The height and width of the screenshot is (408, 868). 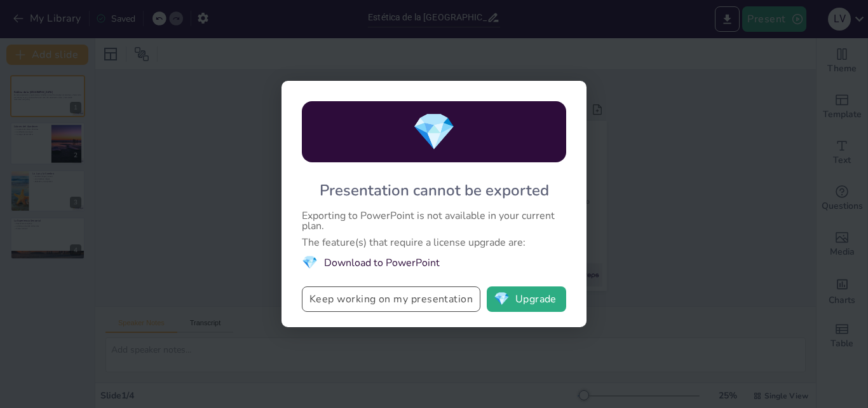 I want to click on button: diamondUpgrade, so click(x=526, y=299).